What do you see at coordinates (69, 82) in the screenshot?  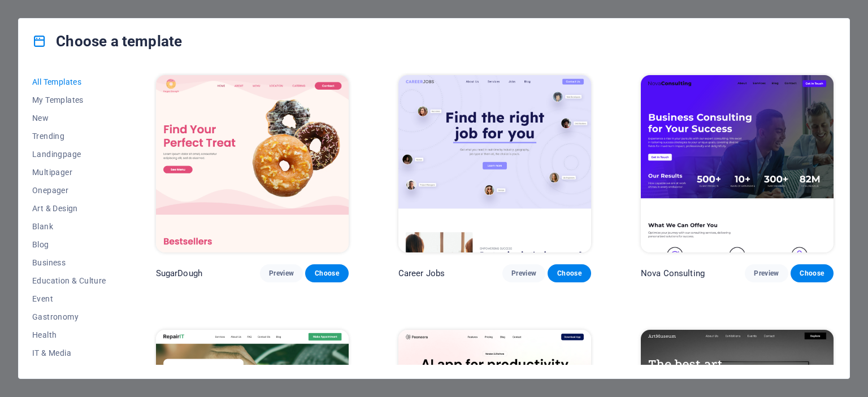 I see `button: All Templates` at bounding box center [69, 82].